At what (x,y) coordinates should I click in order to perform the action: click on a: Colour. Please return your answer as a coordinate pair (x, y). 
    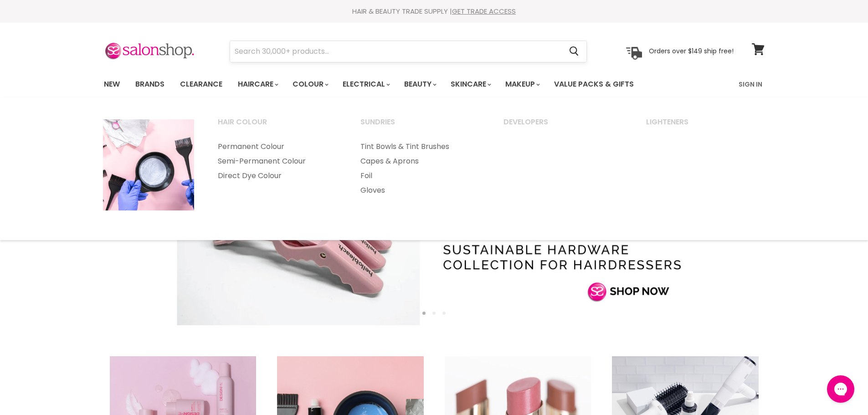
    Looking at the image, I should click on (310, 85).